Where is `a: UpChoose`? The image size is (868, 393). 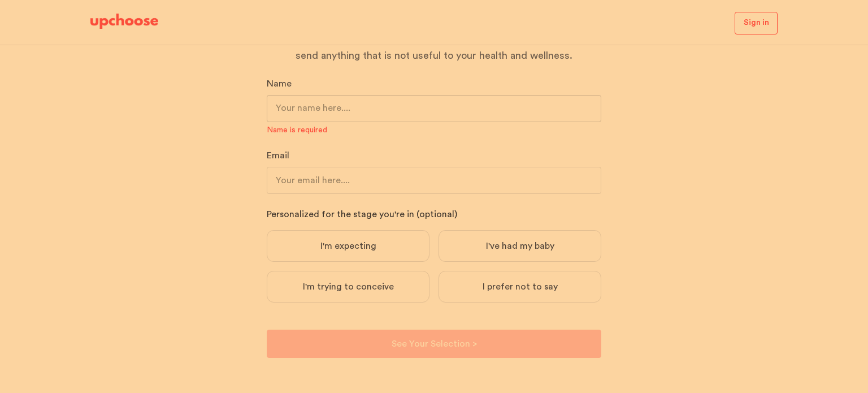
a: UpChoose is located at coordinates (124, 24).